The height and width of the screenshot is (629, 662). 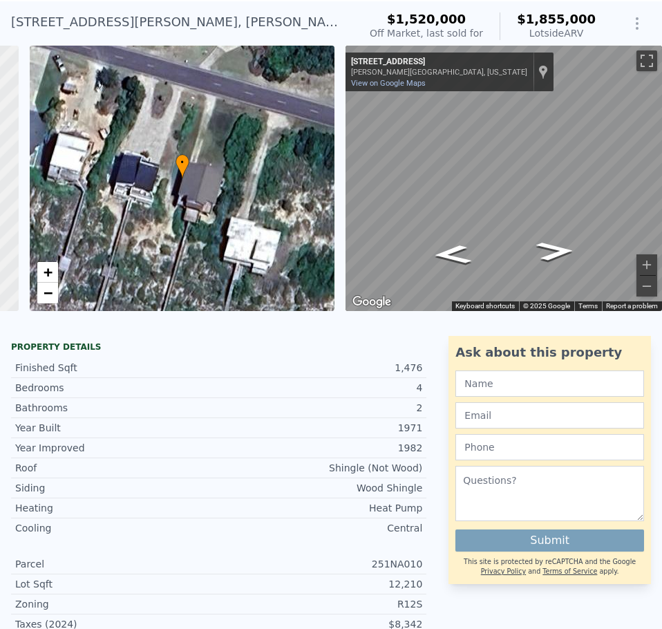 I want to click on div: Year Built, so click(x=117, y=428).